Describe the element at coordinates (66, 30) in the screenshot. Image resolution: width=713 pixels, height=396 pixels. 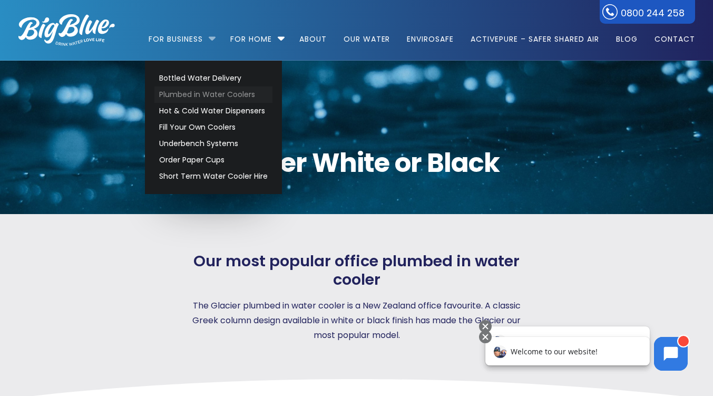
I see `img: logo` at that location.